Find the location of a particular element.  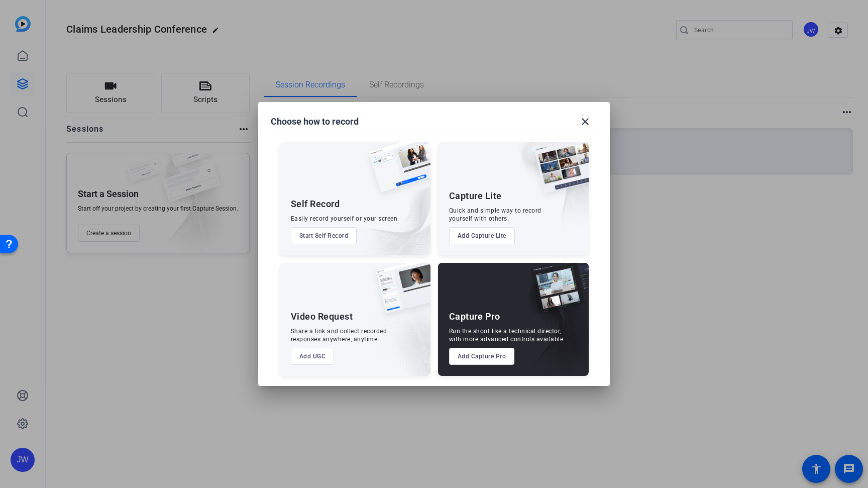

img: ugc-content.png is located at coordinates (400, 293).